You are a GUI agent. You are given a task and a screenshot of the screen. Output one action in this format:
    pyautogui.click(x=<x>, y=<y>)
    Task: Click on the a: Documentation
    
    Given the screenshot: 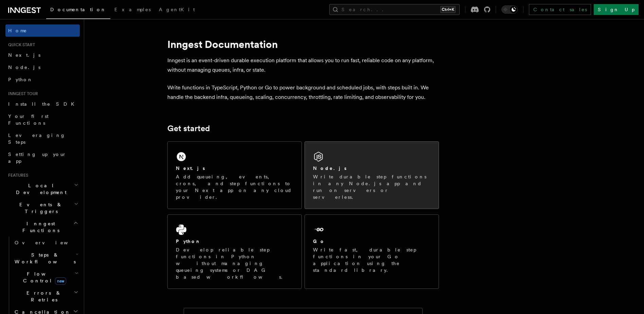 What is the action you would take?
    pyautogui.click(x=78, y=10)
    